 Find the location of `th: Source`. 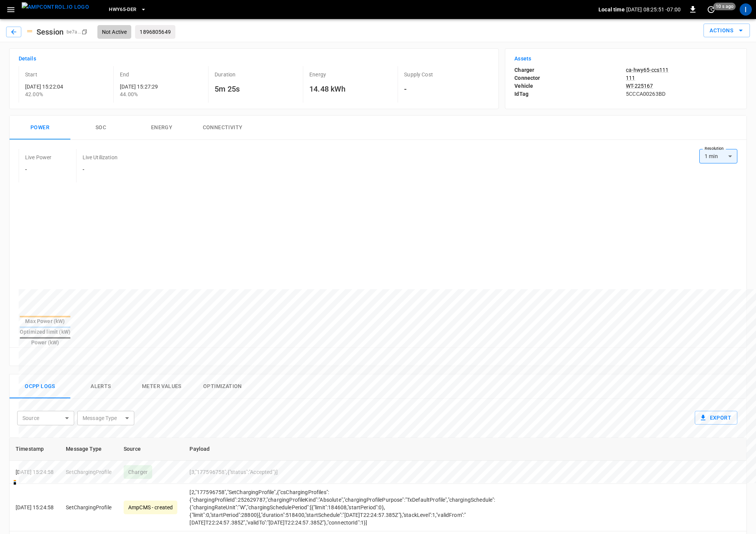

th: Source is located at coordinates (150, 450).